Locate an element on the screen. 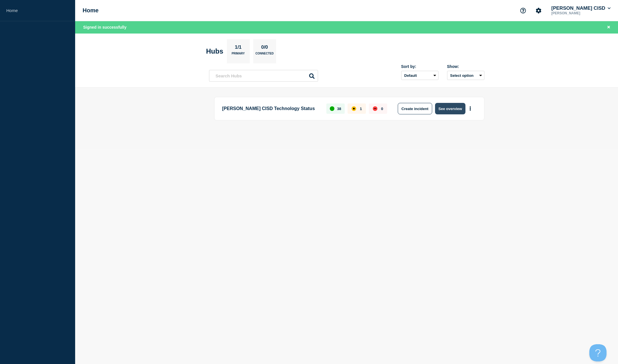  div: affected is located at coordinates (354, 109).